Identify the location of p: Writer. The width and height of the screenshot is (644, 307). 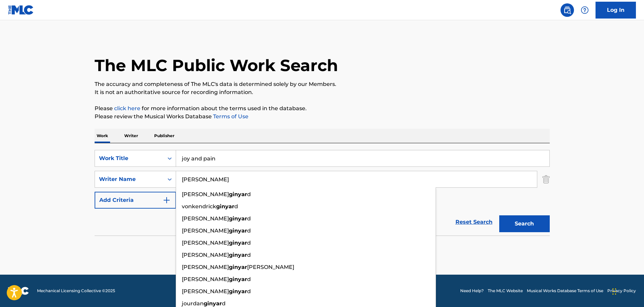
(131, 136).